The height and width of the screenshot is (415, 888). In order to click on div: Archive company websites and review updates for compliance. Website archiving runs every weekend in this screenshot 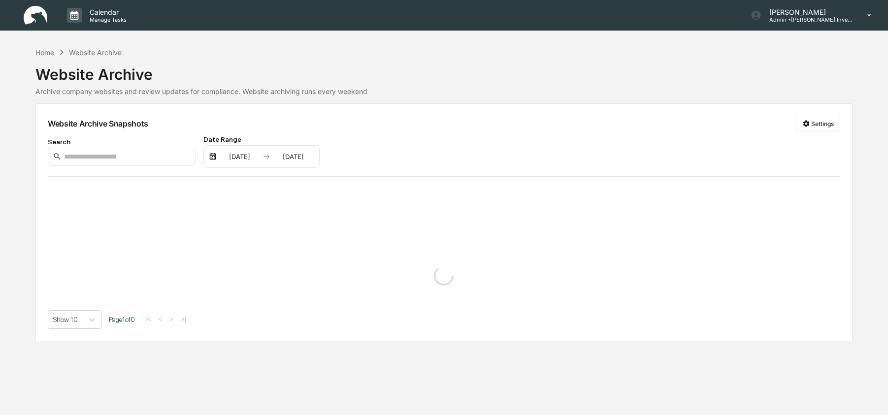, I will do `click(444, 91)`.